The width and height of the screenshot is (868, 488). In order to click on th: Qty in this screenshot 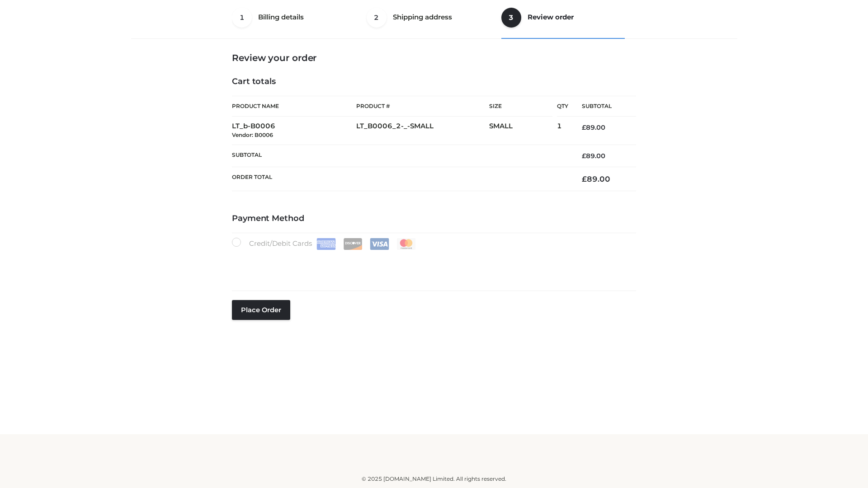, I will do `click(562, 106)`.